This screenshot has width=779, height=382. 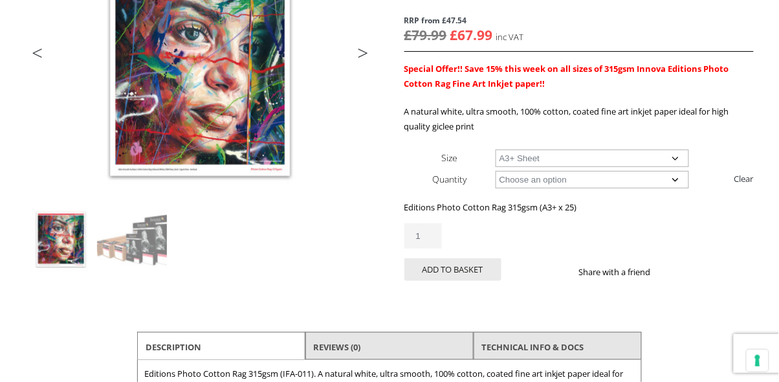 What do you see at coordinates (471, 35) in the screenshot?
I see `bdi: 67.99` at bounding box center [471, 35].